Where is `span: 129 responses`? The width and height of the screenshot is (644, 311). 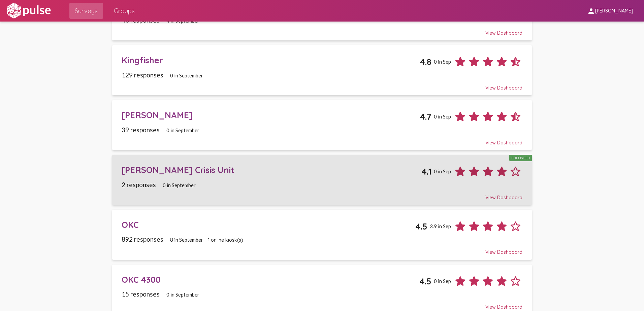
span: 129 responses is located at coordinates (142, 75).